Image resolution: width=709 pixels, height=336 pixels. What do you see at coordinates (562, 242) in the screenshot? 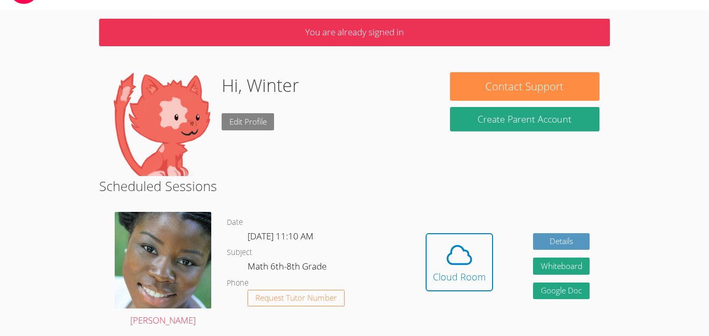
I see `a: Details` at bounding box center [562, 242].